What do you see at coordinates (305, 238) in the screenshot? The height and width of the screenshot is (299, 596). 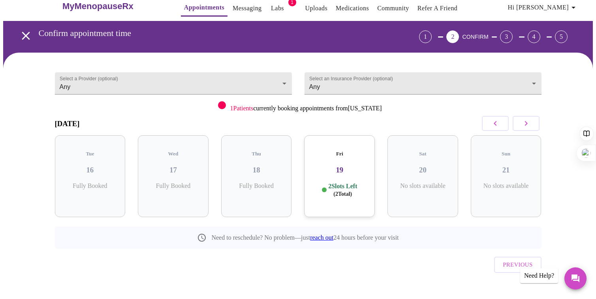 I see `p: Need to reschedule? No problem—just 24 hours before your visit` at bounding box center [305, 238].